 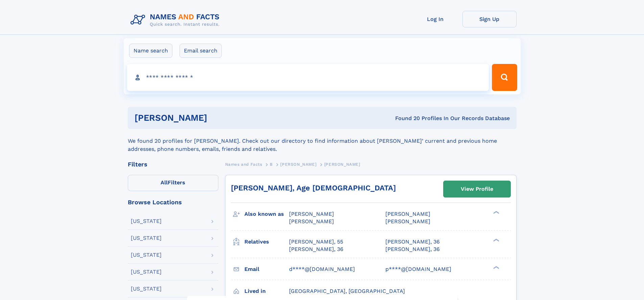 What do you see at coordinates (267, 214) in the screenshot?
I see `h3: Also known as` at bounding box center [267, 214].